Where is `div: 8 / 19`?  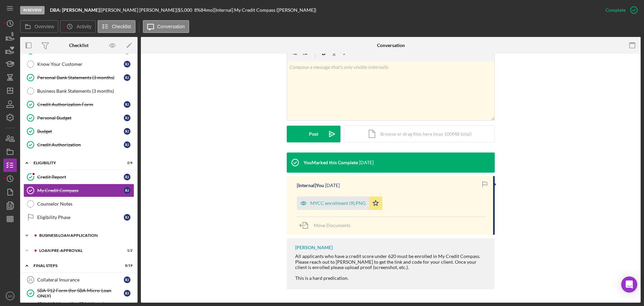
div: 8 / 19 is located at coordinates (126, 265).